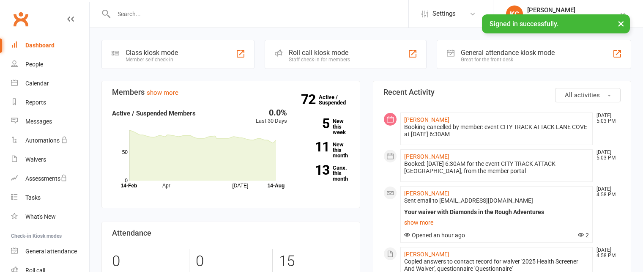 The height and width of the screenshot is (272, 643). What do you see at coordinates (46, 178) in the screenshot?
I see `div: Assessments` at bounding box center [46, 178].